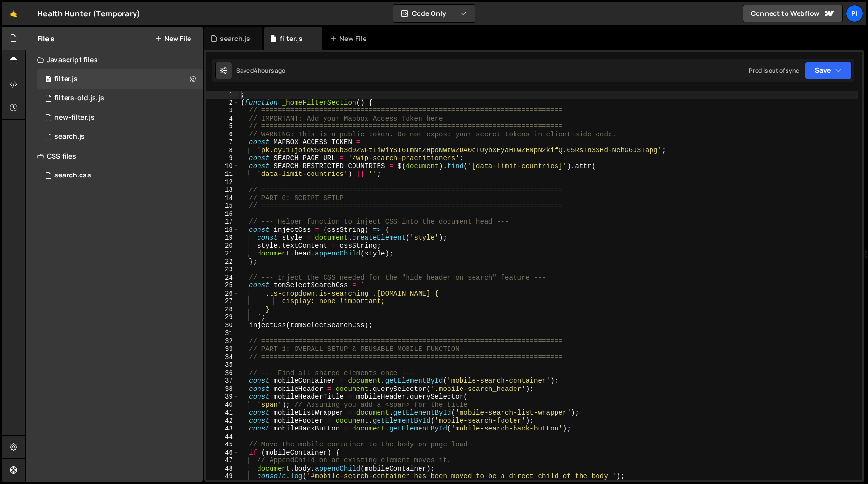 The width and height of the screenshot is (868, 484). Describe the element at coordinates (223, 317) in the screenshot. I see `div: 29` at that location.